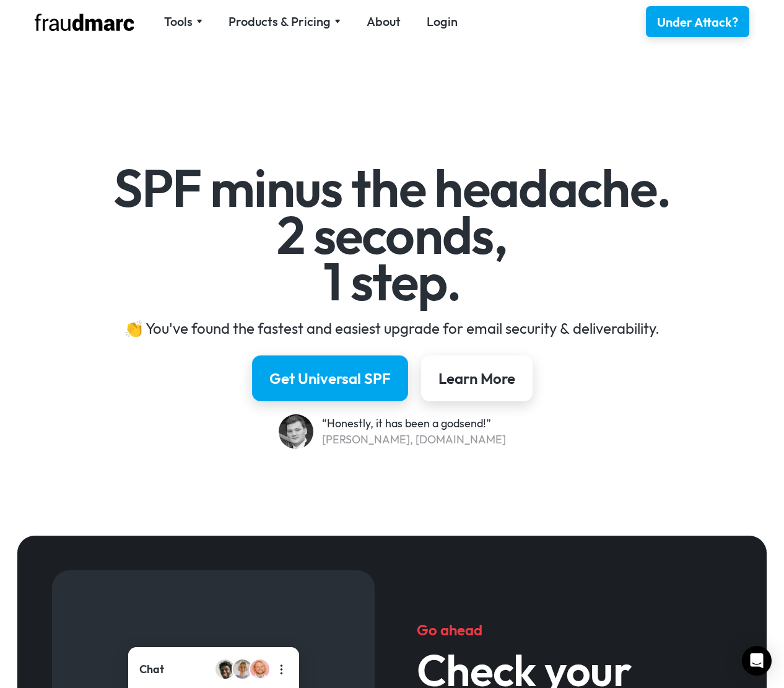 This screenshot has height=688, width=784. I want to click on a: Get Universal SPF, so click(330, 378).